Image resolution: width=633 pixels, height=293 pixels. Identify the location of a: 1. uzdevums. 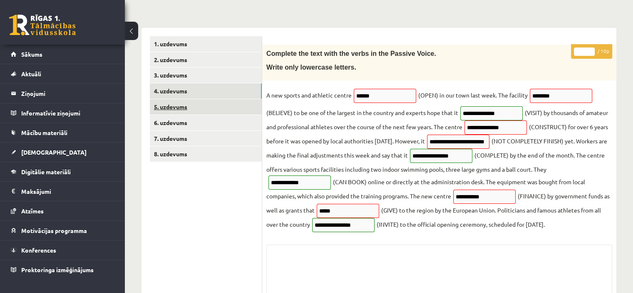
(206, 44).